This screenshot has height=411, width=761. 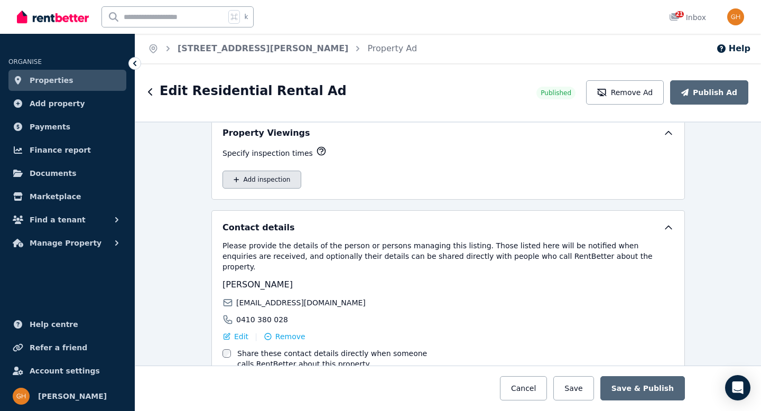 What do you see at coordinates (261, 180) in the screenshot?
I see `button: Add inspection` at bounding box center [261, 180].